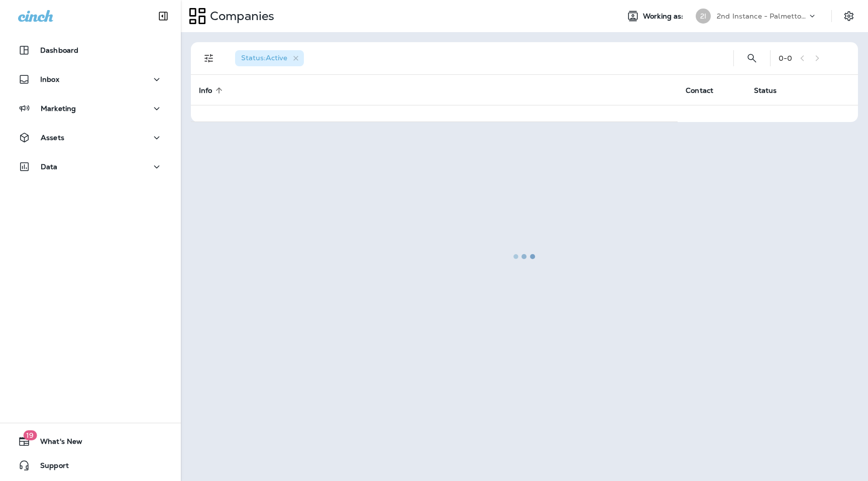 This screenshot has width=868, height=481. What do you see at coordinates (49, 467) in the screenshot?
I see `span: Support` at bounding box center [49, 467].